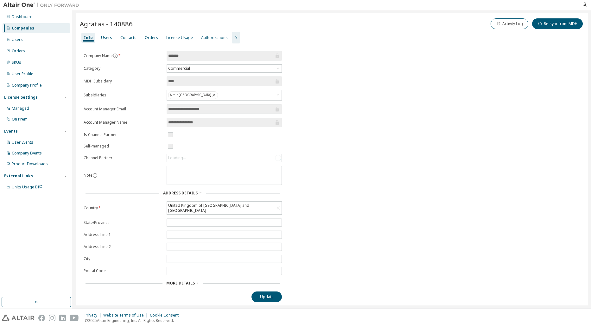 The height and width of the screenshot is (327, 591). I want to click on div: Company Events, so click(27, 153).